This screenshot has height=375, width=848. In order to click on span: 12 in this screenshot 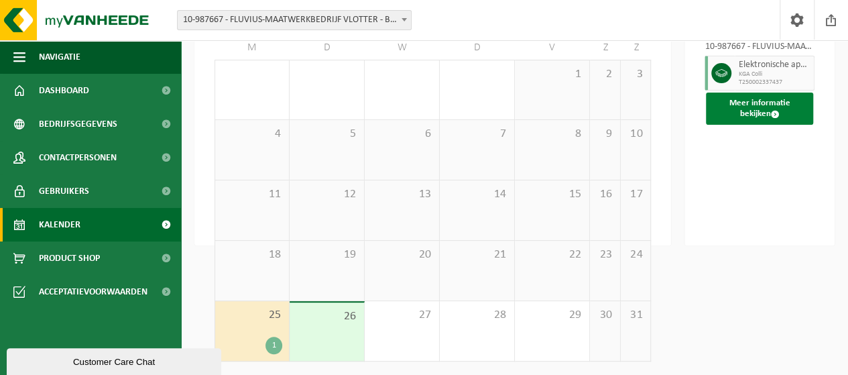, I will do `click(327, 194)`.